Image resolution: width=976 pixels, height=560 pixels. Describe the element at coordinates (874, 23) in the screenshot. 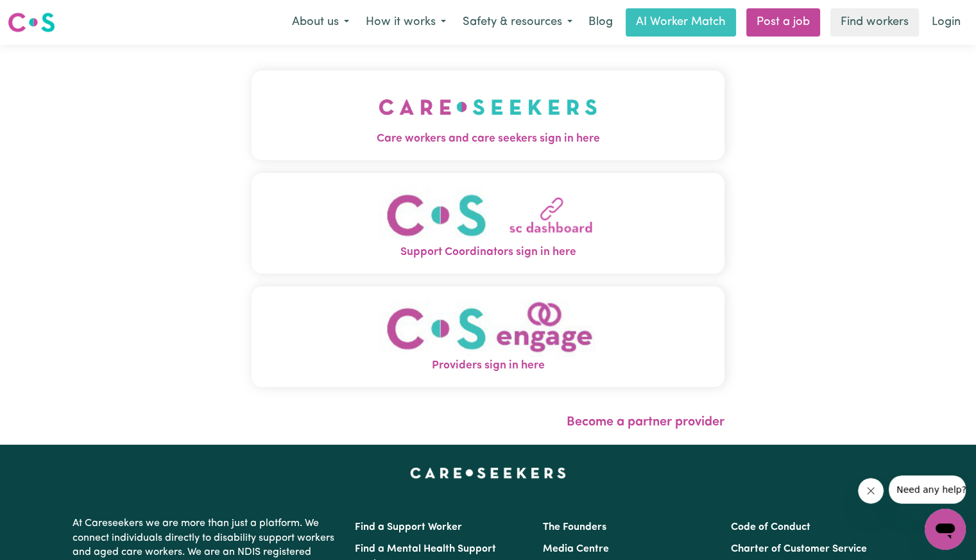

I see `a: Find workers` at that location.